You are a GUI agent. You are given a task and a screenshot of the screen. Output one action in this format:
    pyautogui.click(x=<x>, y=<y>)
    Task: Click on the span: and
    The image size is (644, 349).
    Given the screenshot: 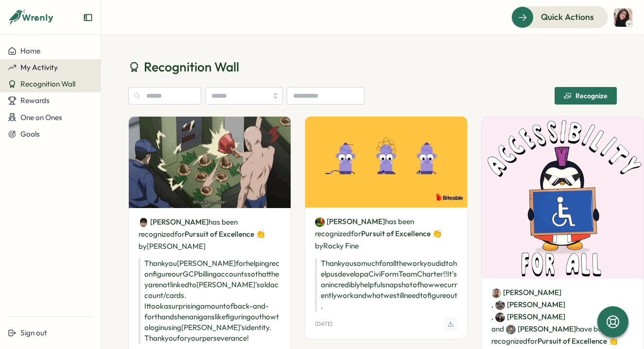 What is the action you would take?
    pyautogui.click(x=498, y=329)
    